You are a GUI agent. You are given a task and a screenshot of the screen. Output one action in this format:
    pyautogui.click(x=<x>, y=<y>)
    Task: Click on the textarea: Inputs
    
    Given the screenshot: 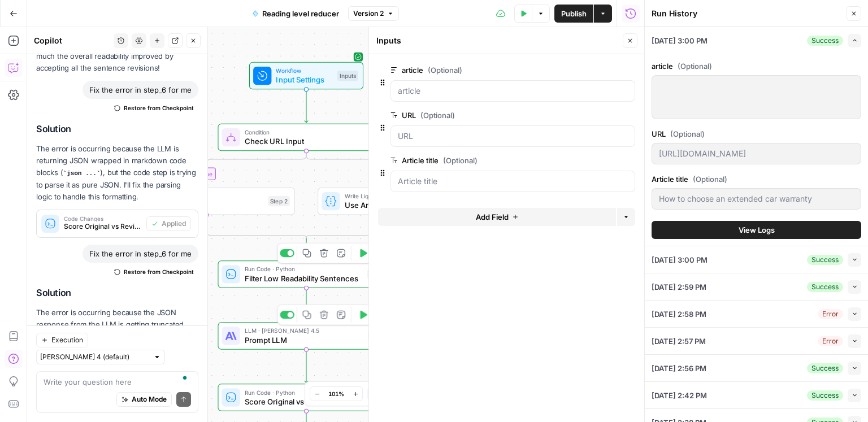 What is the action you would take?
    pyautogui.click(x=389, y=40)
    